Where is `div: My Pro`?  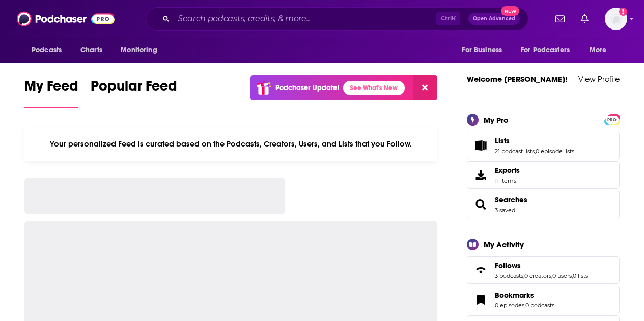
div: My Pro is located at coordinates (496, 120).